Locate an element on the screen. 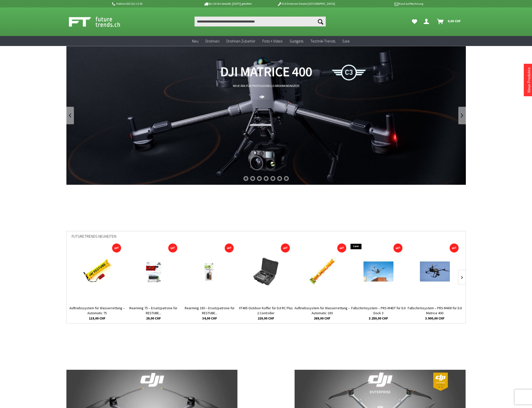 This screenshot has width=532, height=408. span: 220,00 CHF is located at coordinates (266, 318).